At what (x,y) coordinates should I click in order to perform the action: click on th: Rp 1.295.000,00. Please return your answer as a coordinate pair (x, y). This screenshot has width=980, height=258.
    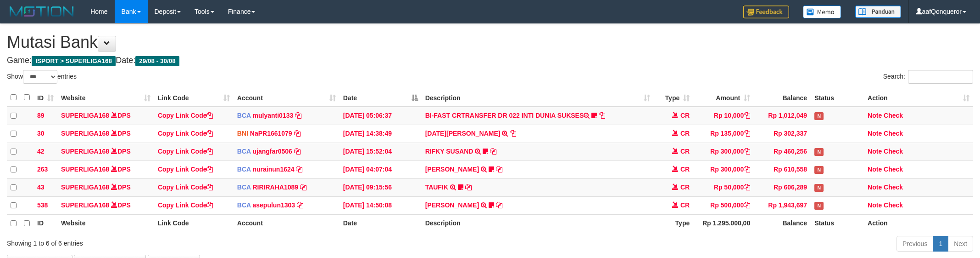
    Looking at the image, I should click on (723, 223).